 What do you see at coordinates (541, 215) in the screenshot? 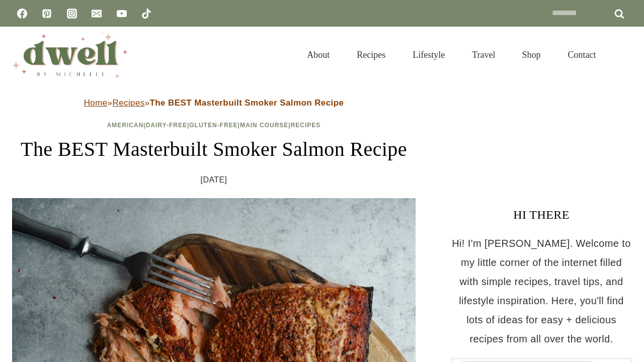
I see `h3: HI THERE` at bounding box center [541, 215].